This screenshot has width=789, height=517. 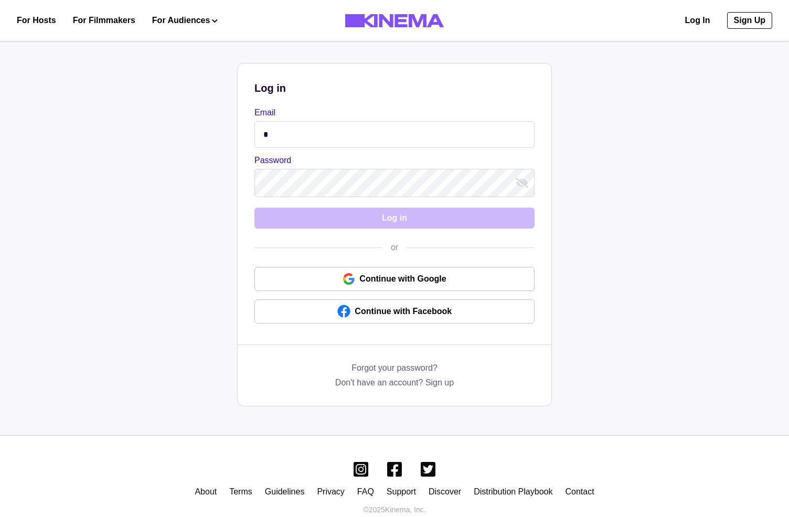 What do you see at coordinates (366, 492) in the screenshot?
I see `a: FAQ` at bounding box center [366, 492].